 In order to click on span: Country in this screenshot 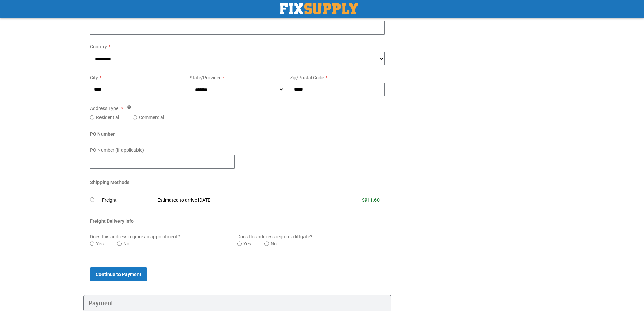, I will do `click(99, 47)`.